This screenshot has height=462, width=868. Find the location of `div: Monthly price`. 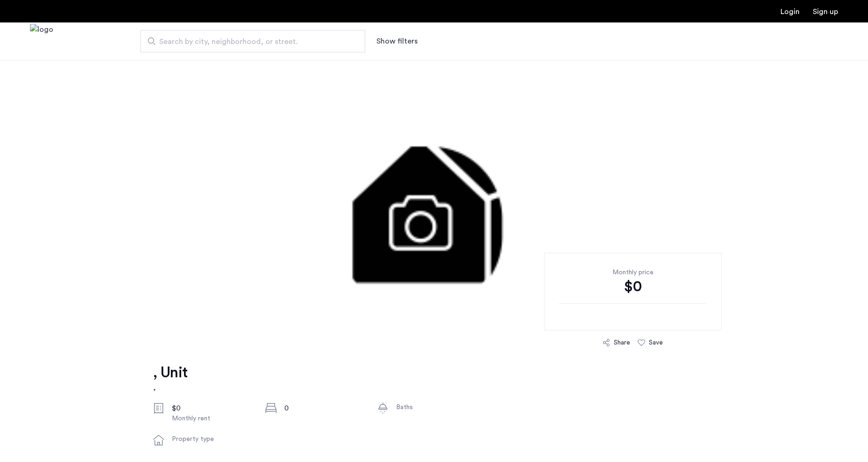

div: Monthly price is located at coordinates (633, 273).